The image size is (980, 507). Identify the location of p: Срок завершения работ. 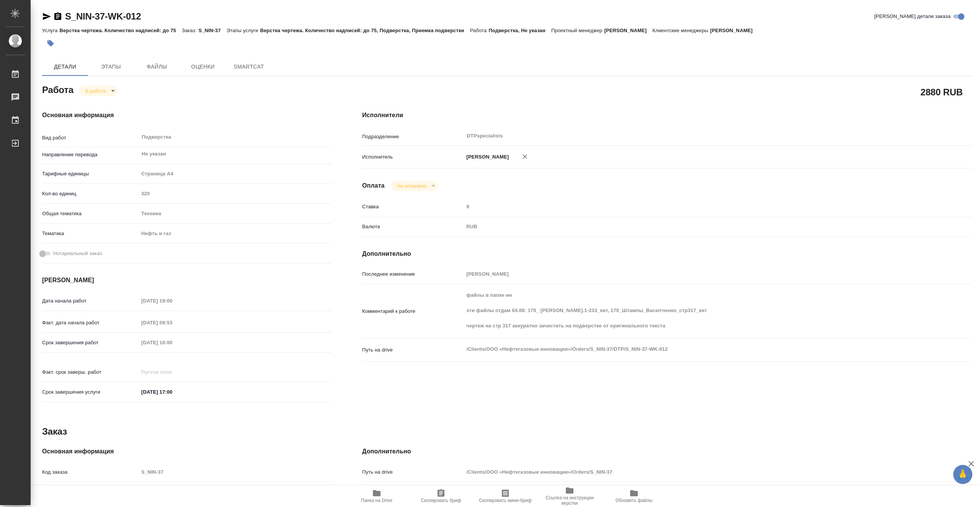
(90, 343).